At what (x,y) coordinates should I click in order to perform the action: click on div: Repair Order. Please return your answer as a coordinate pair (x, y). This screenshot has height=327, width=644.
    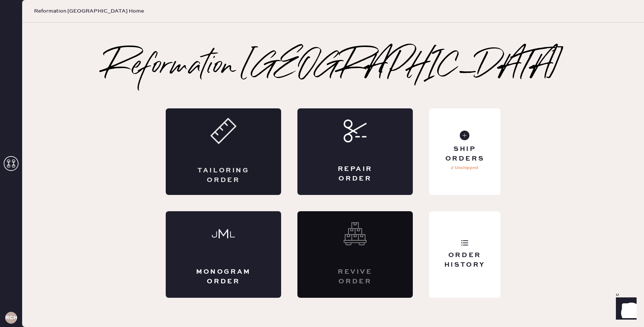
    Looking at the image, I should click on (355, 174).